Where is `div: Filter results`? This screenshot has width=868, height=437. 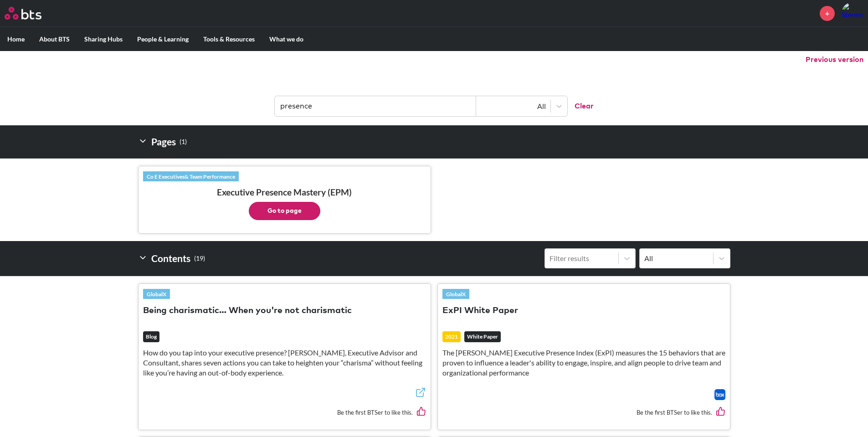 div: Filter results is located at coordinates (581, 258).